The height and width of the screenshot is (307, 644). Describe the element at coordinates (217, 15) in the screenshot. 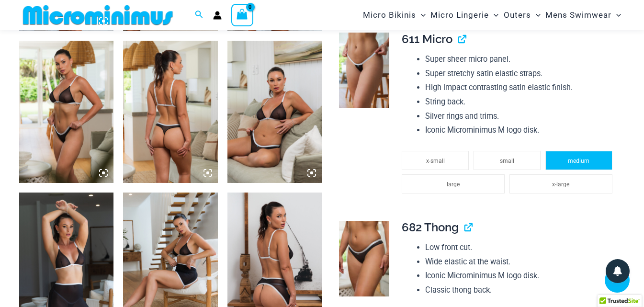

I see `a: Account icon link` at that location.